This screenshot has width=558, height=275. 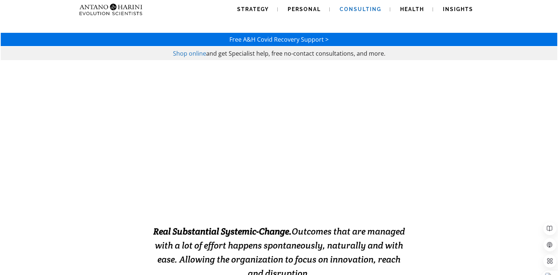 I want to click on span: and get Specialist help, free no-contact consultations, and more., so click(x=296, y=53).